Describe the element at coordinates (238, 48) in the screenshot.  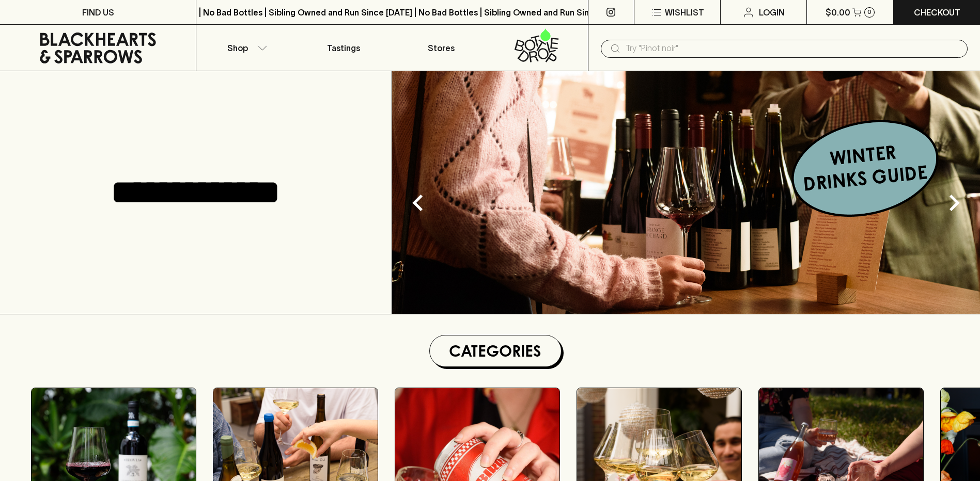
I see `p: Shop` at that location.